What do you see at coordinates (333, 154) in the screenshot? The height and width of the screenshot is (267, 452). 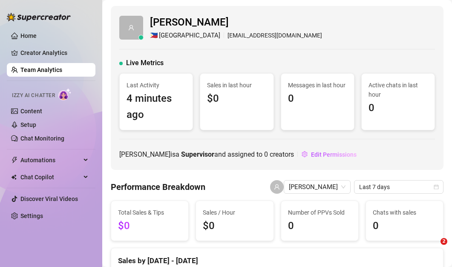 I see `span: Edit Permissions` at bounding box center [333, 154].